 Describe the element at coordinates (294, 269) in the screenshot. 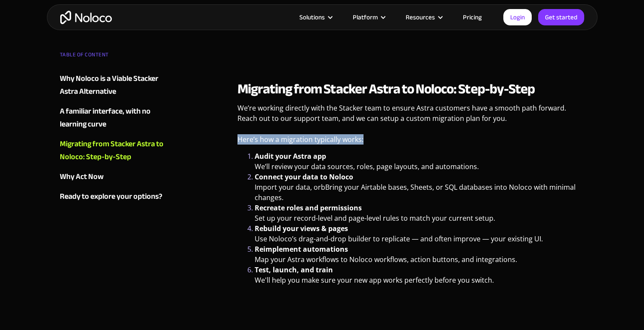

I see `strong: Test, launch, and train` at that location.